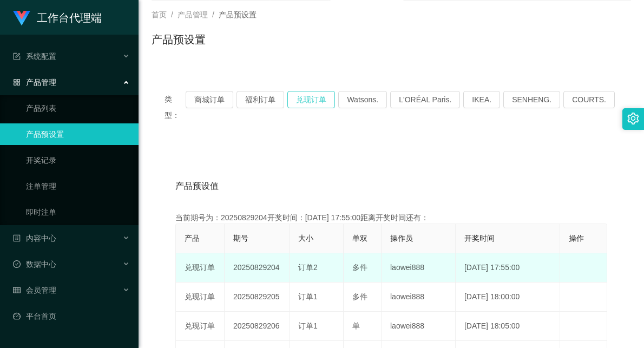 This screenshot has height=348, width=644. What do you see at coordinates (17, 238) in the screenshot?
I see `i: 图标: profile` at bounding box center [17, 238].